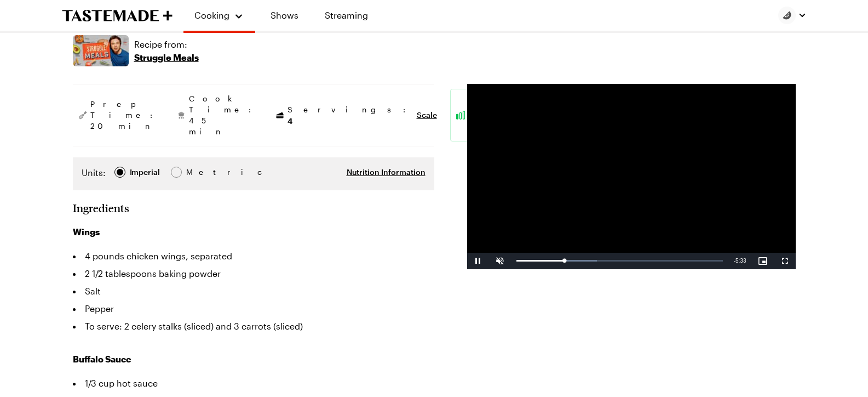 The height and width of the screenshot is (397, 868). Describe the element at coordinates (117, 16) in the screenshot. I see `a: To Tastemade Home Page` at that location.